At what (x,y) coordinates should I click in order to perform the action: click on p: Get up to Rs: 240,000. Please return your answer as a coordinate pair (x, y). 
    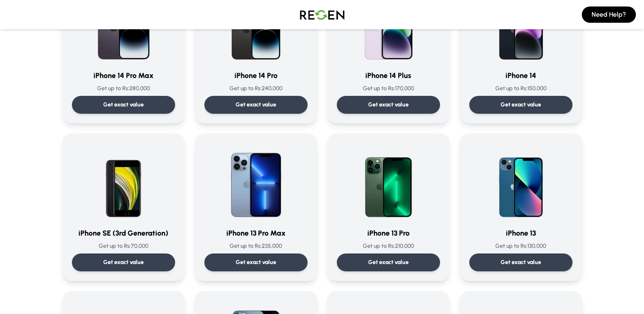
    Looking at the image, I should click on (256, 89).